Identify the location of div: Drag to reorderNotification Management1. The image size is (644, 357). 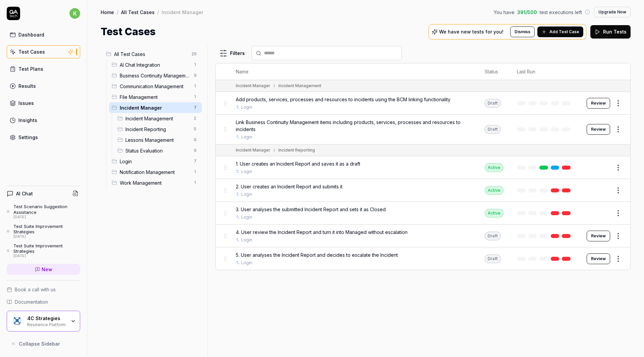
(155, 172).